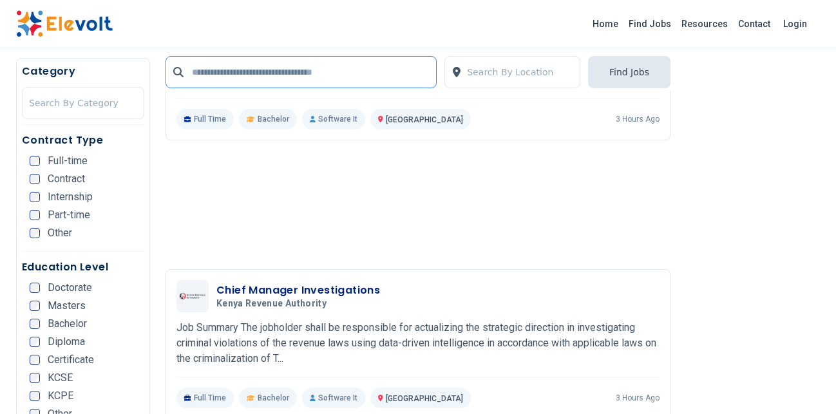 This screenshot has height=414, width=836. I want to click on span: Part-time, so click(69, 215).